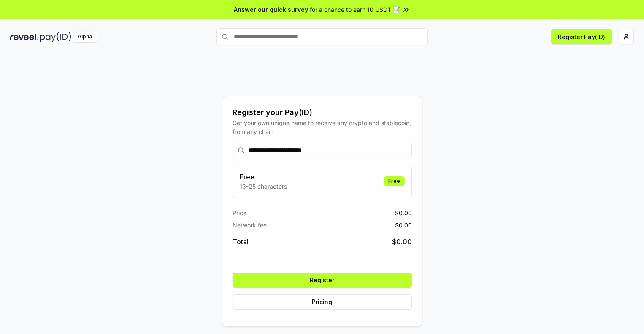 This screenshot has width=644, height=334. What do you see at coordinates (241, 242) in the screenshot?
I see `span: Total` at bounding box center [241, 242].